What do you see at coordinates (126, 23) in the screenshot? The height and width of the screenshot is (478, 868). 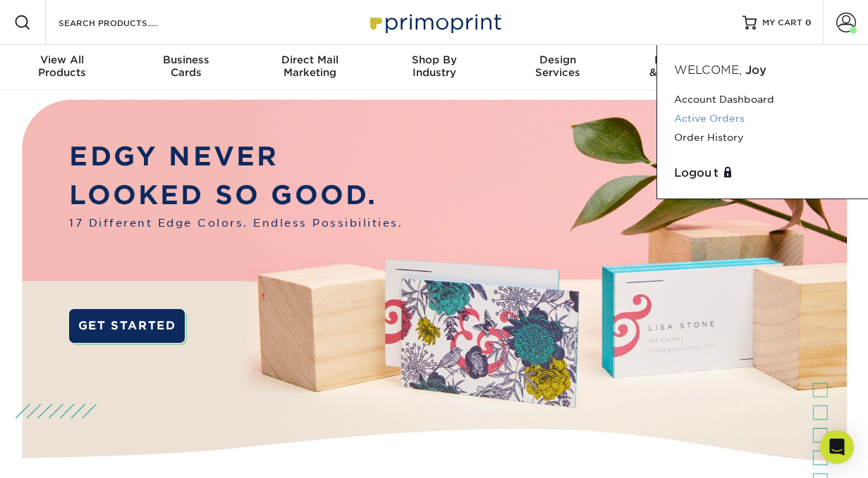 I see `input: SEARCH PRODUCTS.....` at bounding box center [126, 23].